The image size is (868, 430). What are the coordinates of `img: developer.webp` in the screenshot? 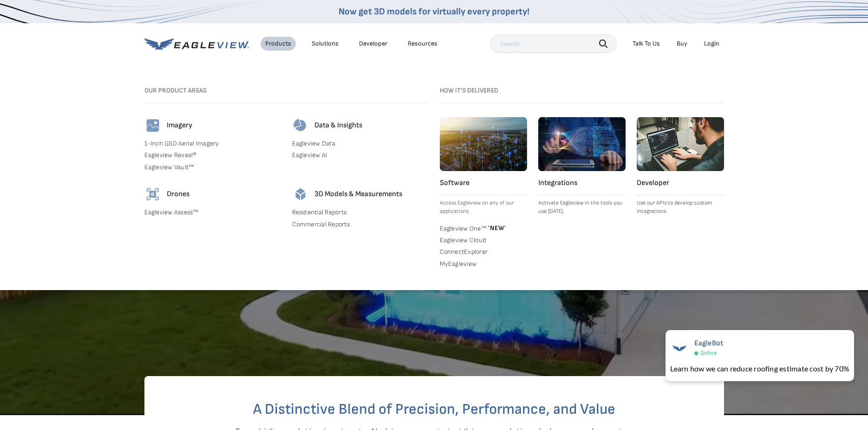 It's located at (681, 144).